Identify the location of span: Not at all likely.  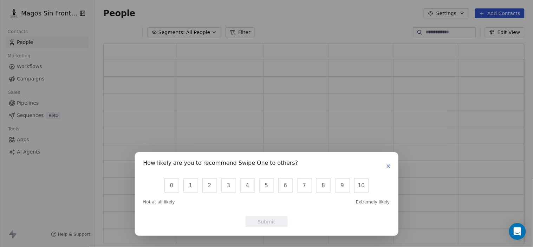
(159, 202).